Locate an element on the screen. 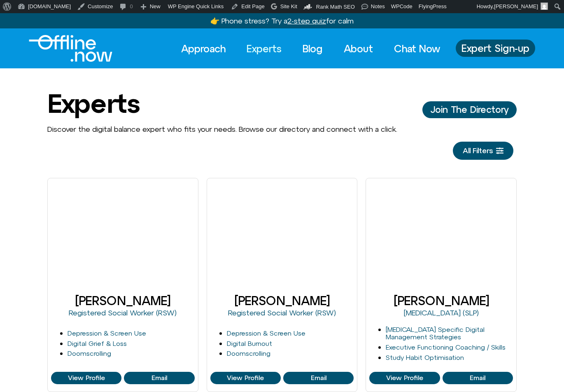 This screenshot has width=564, height=392. div: Logo is located at coordinates (63, 48).